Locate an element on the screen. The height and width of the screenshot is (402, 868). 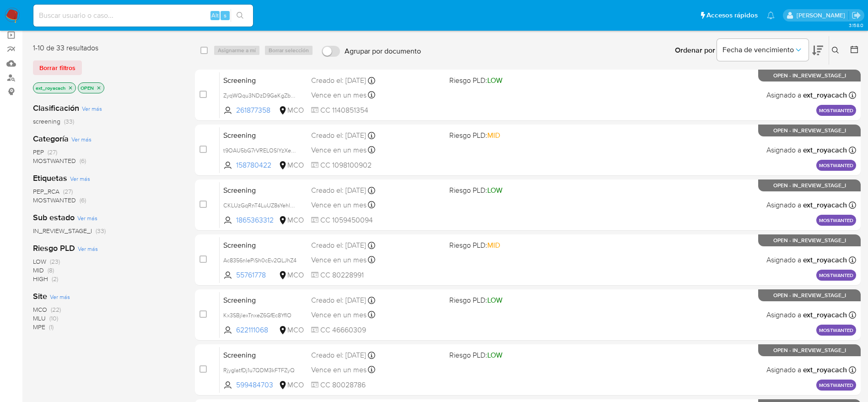
span: Accesos rápidos is located at coordinates (732, 15).